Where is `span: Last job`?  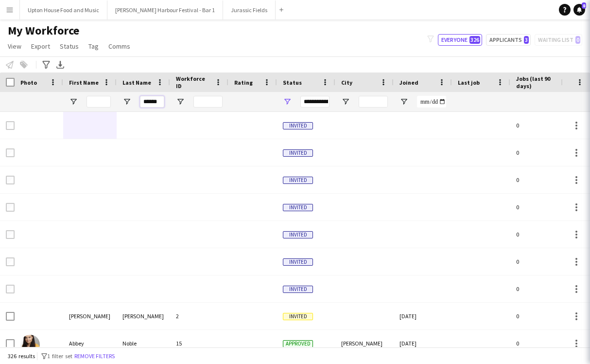 span: Last job is located at coordinates (469, 82).